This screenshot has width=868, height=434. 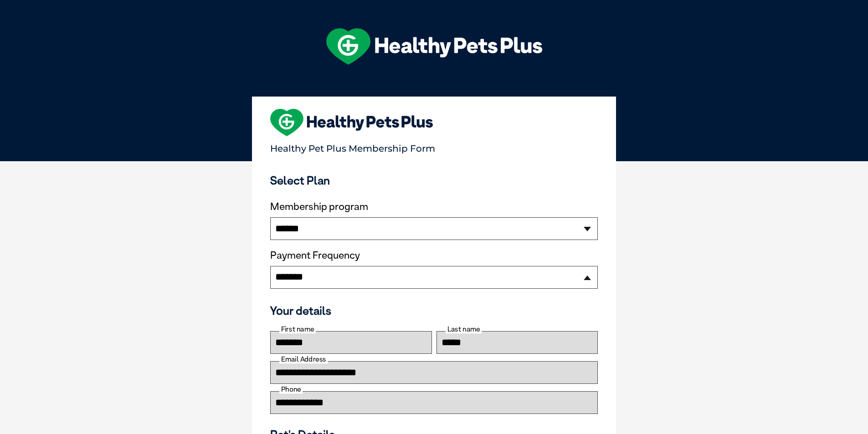 I want to click on p: Healthy Pet Plus Membership Form, so click(x=434, y=146).